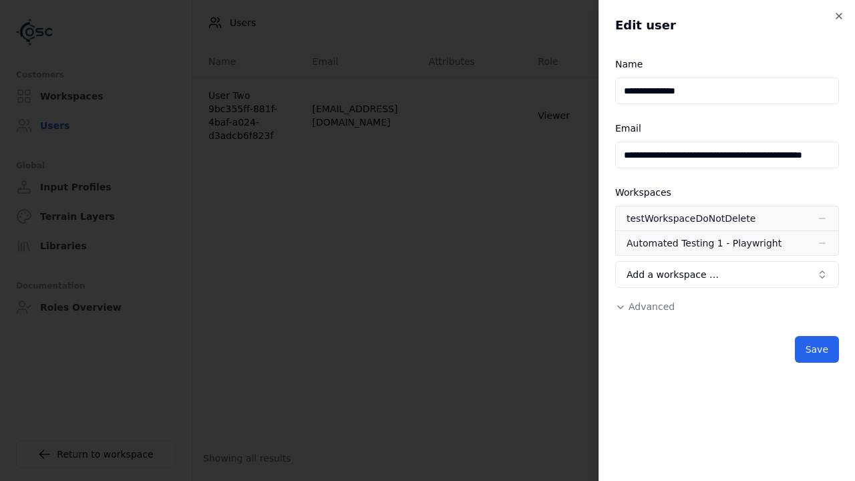 This screenshot has height=481, width=855. Describe the element at coordinates (691, 218) in the screenshot. I see `div: testWorkspaceDoNotDelete` at that location.